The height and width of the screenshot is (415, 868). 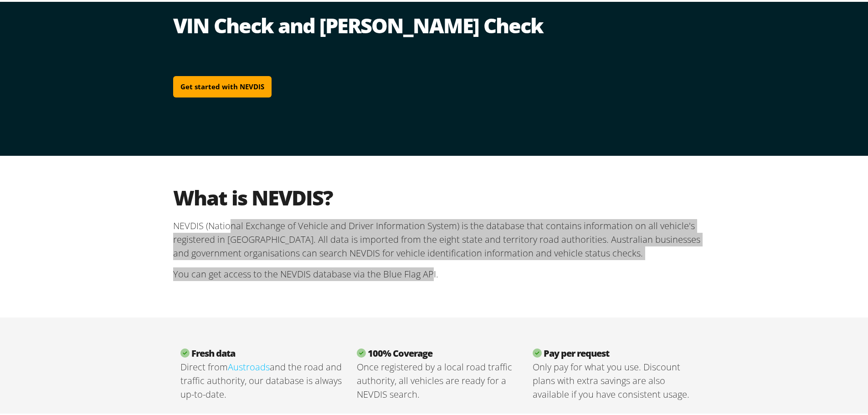 What do you see at coordinates (613, 379) in the screenshot?
I see `p: Only pay for what you use. Discount plans with extra savings are also available if you have consi...` at bounding box center [613, 379].